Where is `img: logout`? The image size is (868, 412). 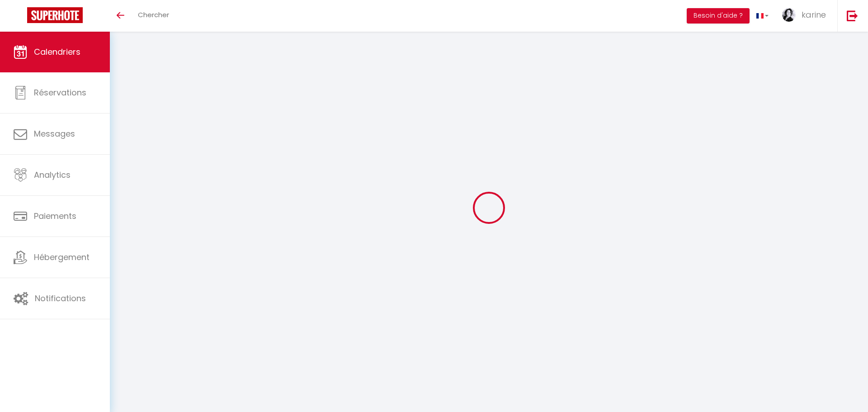
img: logout is located at coordinates (853, 15).